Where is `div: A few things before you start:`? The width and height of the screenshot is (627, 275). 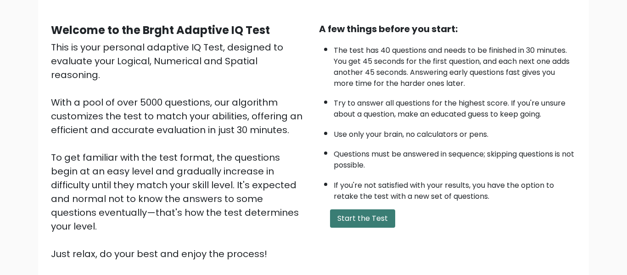
div: A few things before you start: is located at coordinates (447, 29).